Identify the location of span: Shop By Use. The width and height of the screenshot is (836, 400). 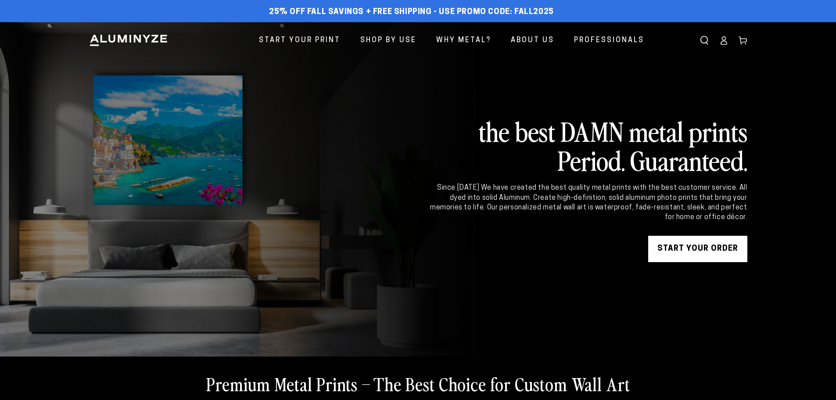
(388, 40).